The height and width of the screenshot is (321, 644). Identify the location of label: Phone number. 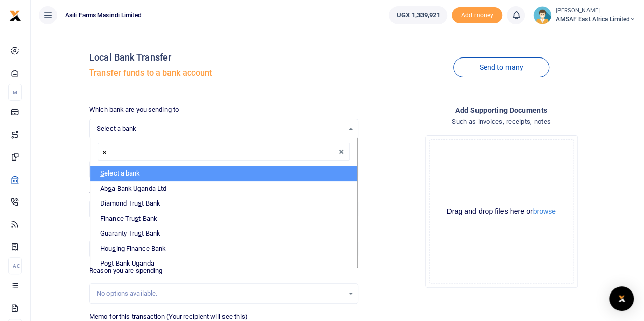
(110, 231).